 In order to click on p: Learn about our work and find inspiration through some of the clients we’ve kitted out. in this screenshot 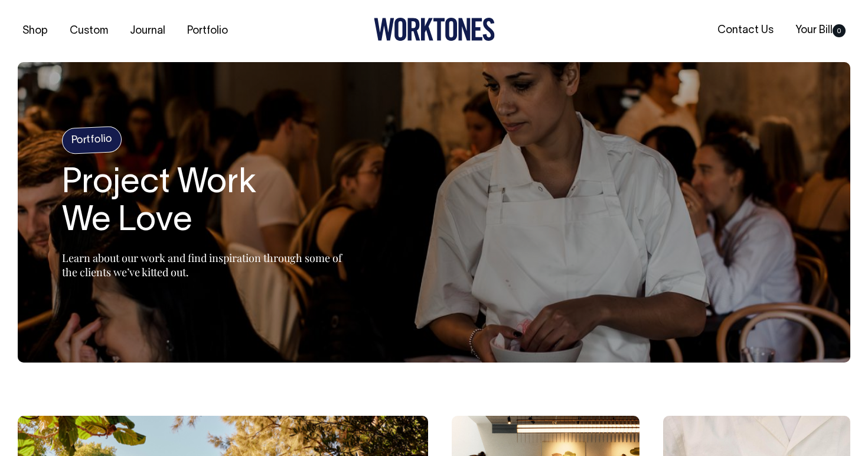, I will do `click(210, 265)`.